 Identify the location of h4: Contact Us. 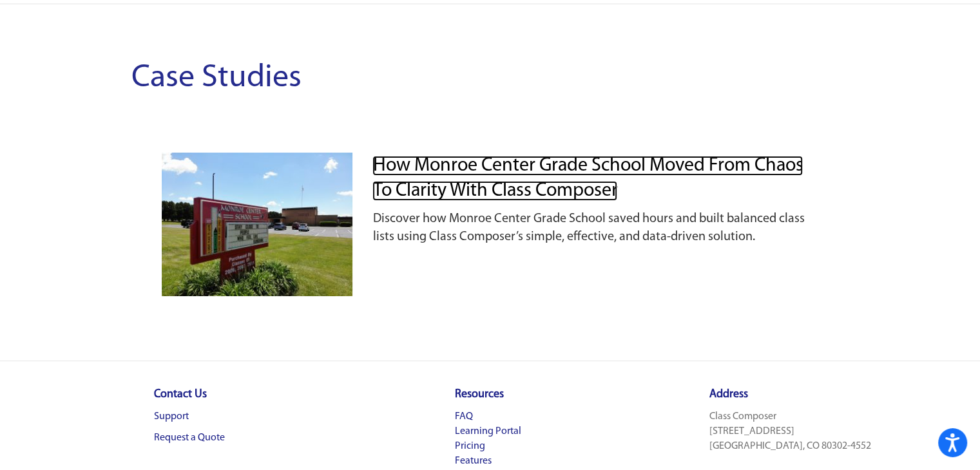
(190, 395).